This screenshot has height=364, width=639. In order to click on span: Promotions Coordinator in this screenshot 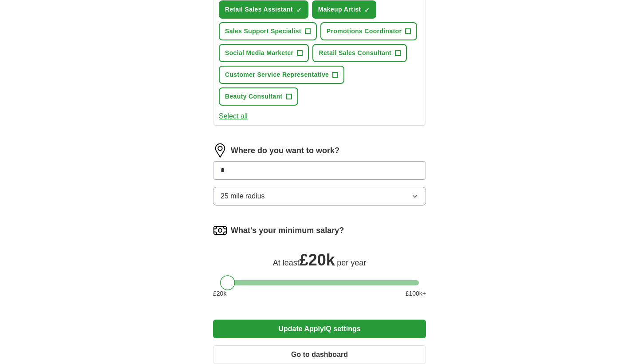, I will do `click(364, 31)`.